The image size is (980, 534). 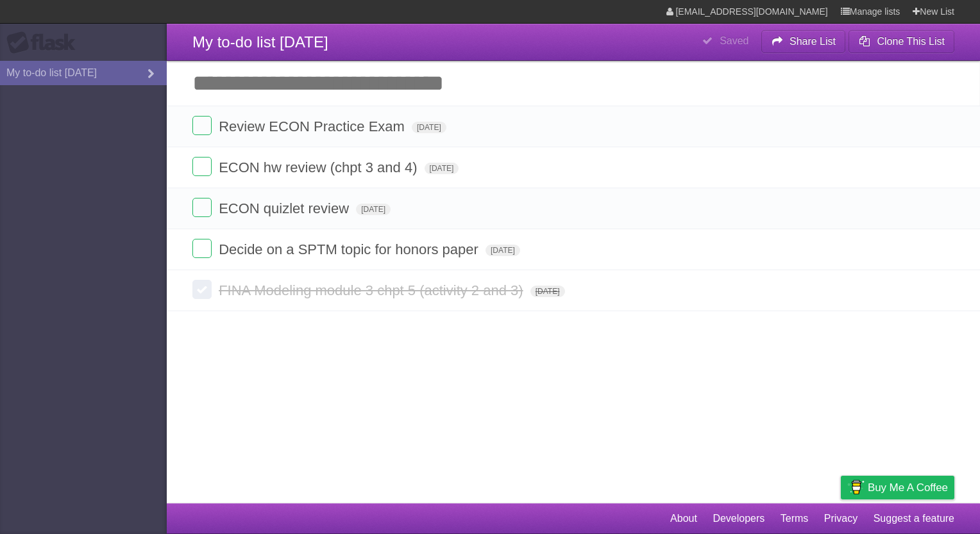 What do you see at coordinates (372, 290) in the screenshot?
I see `span: FINA Modeling module 3 chpt 5 (activity 2 and 3)` at bounding box center [372, 290].